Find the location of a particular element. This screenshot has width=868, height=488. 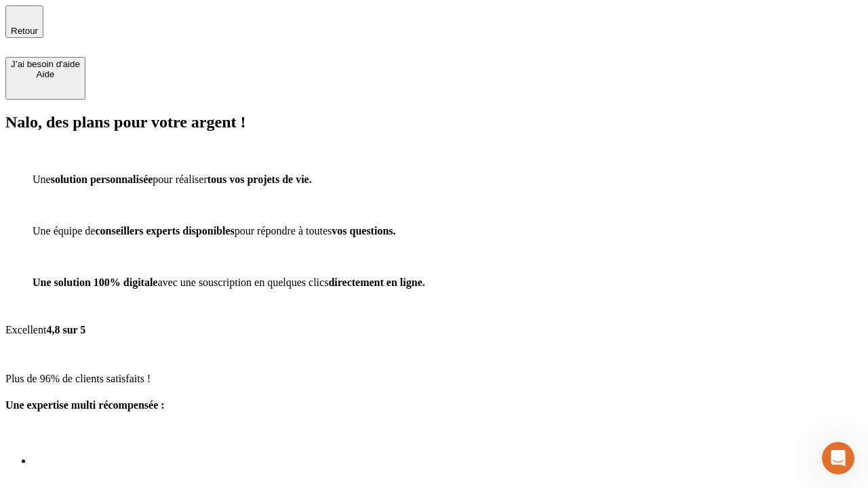

span: Une is located at coordinates (42, 179).